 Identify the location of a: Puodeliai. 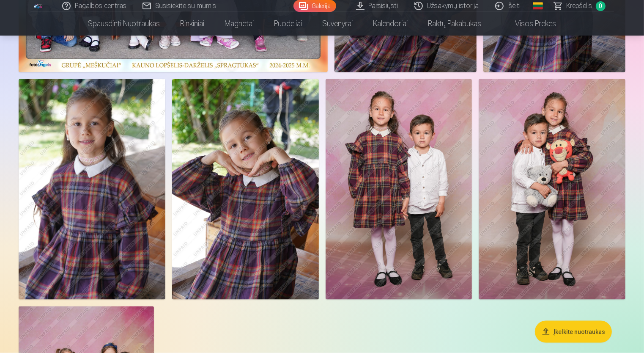
(287, 24).